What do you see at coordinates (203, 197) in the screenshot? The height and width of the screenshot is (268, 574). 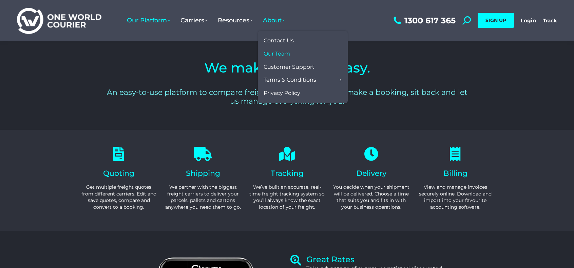 I see `p: We partner with the biggest freight carriers to deliver your parcels, pallets and cartons anywher...` at bounding box center [203, 197].